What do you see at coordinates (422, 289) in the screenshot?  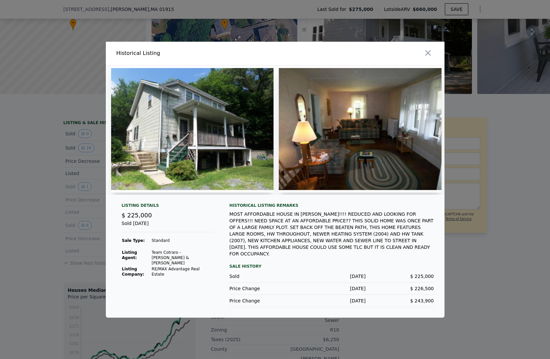 I see `span: $ 226,500` at bounding box center [422, 289].